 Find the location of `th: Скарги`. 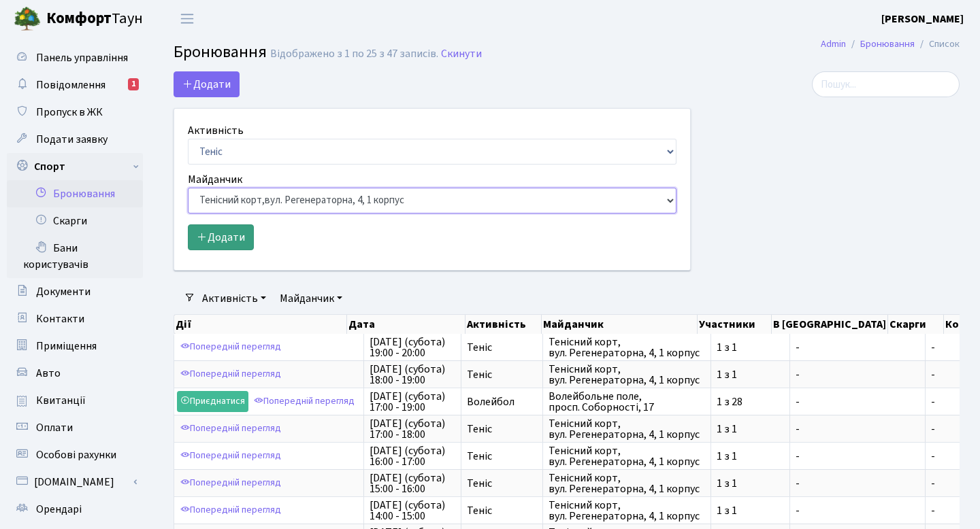

th: Скарги is located at coordinates (916, 324).